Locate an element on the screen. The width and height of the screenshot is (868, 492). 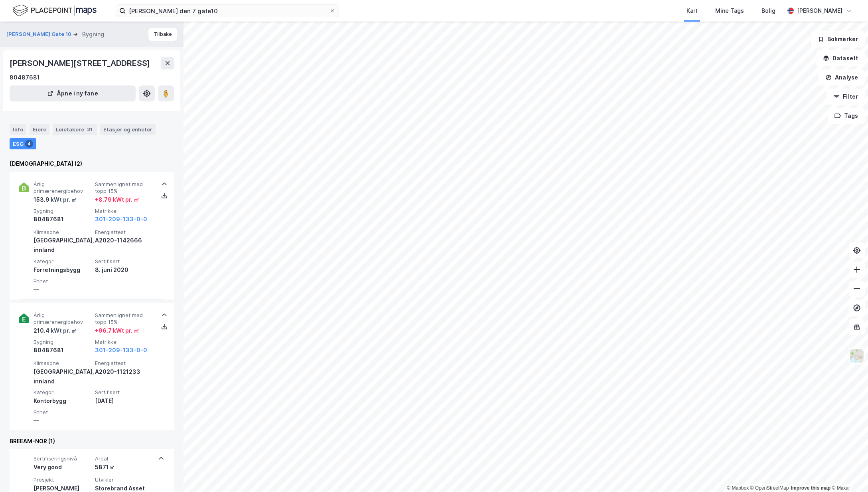
span: Areal is located at coordinates (124, 458).